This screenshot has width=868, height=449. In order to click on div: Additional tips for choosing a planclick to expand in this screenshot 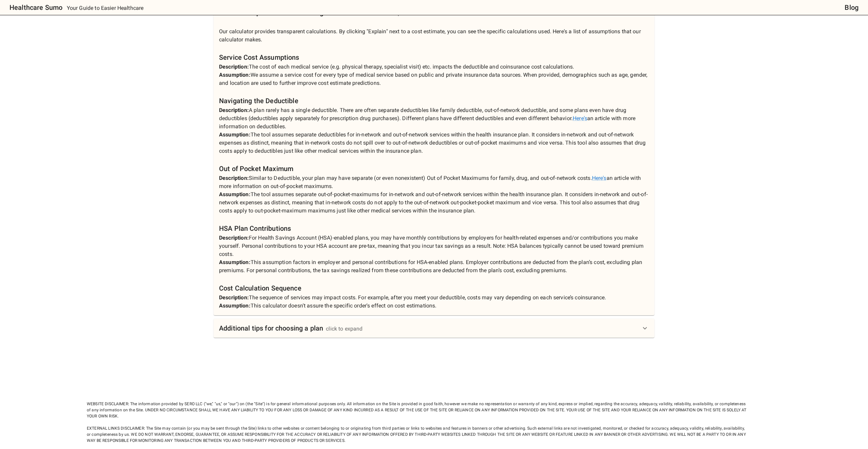, I will do `click(434, 328)`.